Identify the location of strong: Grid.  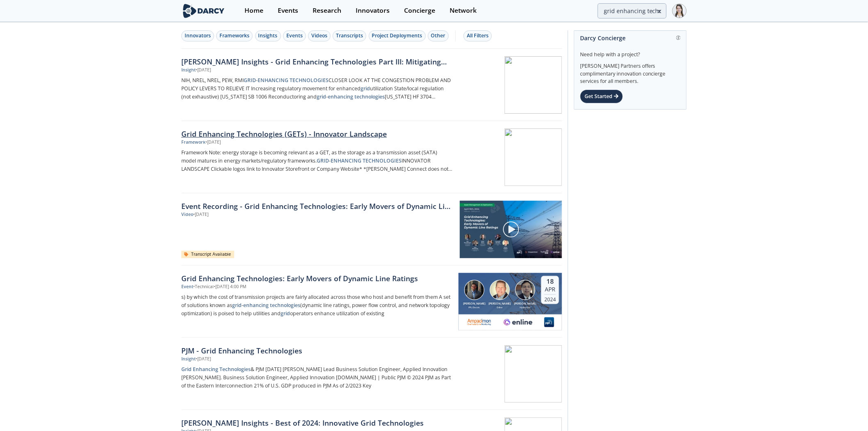
(186, 369).